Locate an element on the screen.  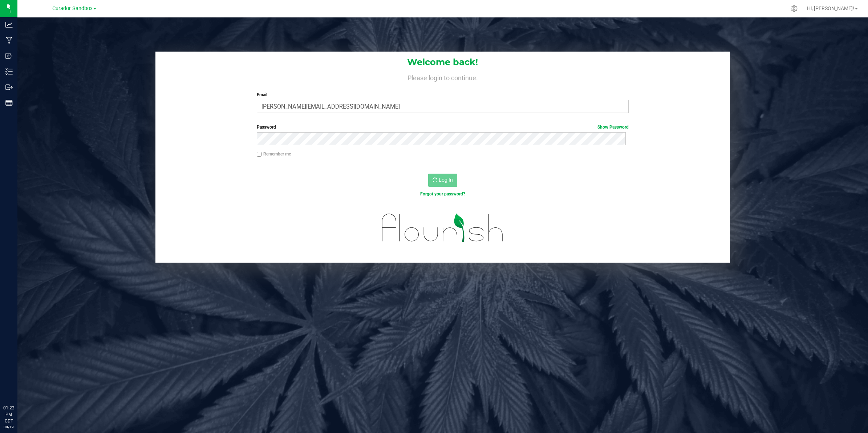
label: Remember me is located at coordinates (274, 155).